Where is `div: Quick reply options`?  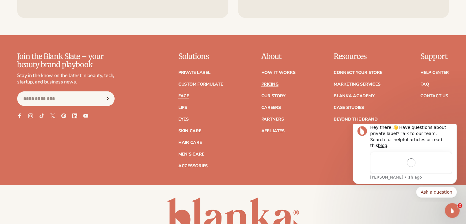 div: Quick reply options is located at coordinates (61, 68).